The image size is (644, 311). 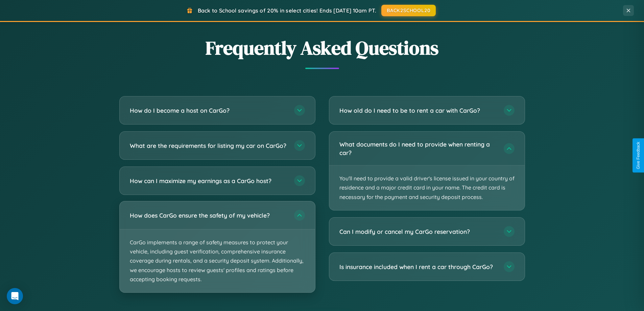 What do you see at coordinates (418, 231) in the screenshot?
I see `h3: Can I modify or cancel my CarGo reservation?` at bounding box center [418, 231].